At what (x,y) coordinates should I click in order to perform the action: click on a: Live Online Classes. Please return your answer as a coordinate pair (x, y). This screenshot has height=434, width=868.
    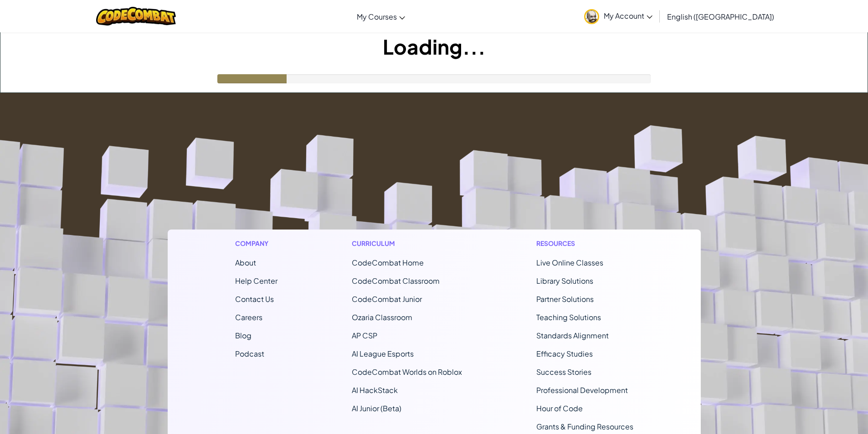
    Looking at the image, I should click on (569, 263).